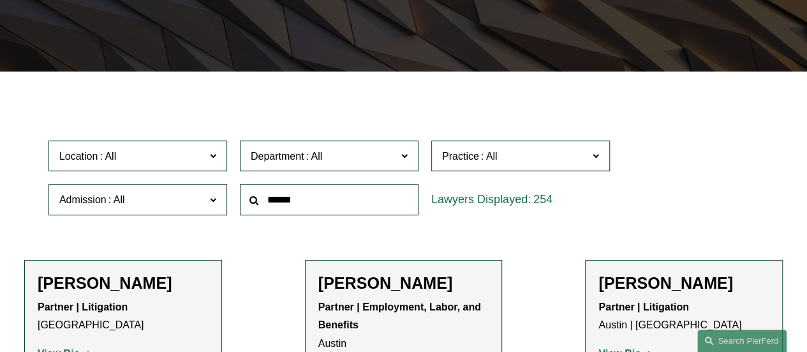 The height and width of the screenshot is (352, 807). Describe the element at coordinates (401, 316) in the screenshot. I see `strong: Partner | Employment, Labor, and Benefits` at that location.